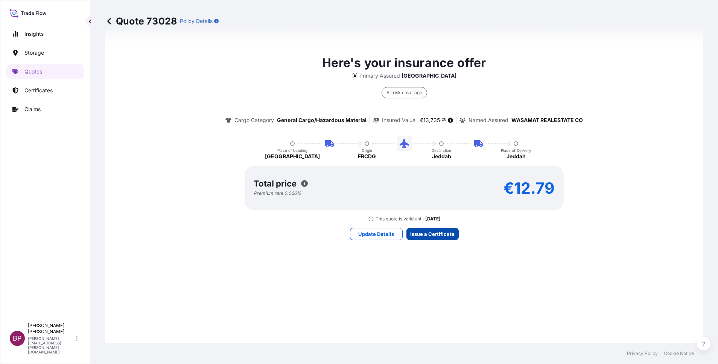 The height and width of the screenshot is (364, 718). Describe the element at coordinates (277, 193) in the screenshot. I see `p: Premium rate 0.026 %` at that location.